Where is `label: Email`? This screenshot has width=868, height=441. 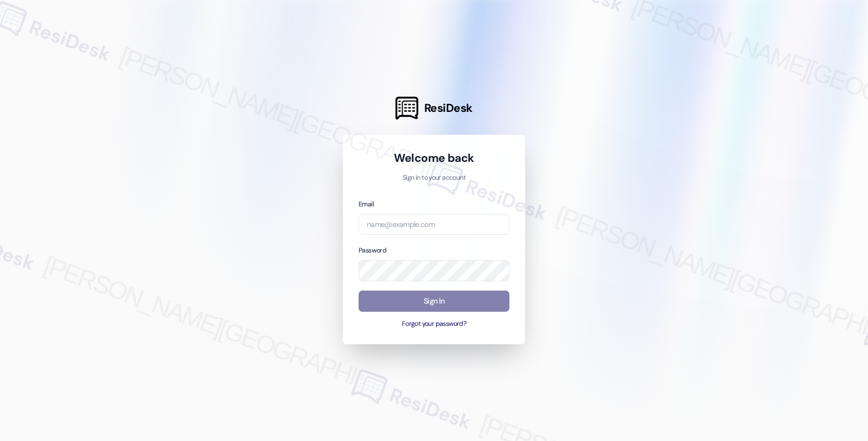
label: Email is located at coordinates (366, 204).